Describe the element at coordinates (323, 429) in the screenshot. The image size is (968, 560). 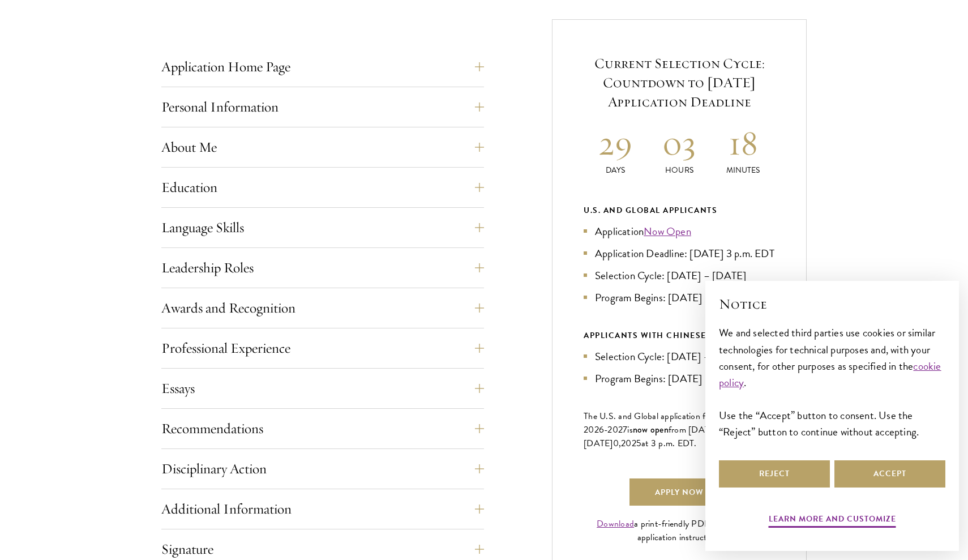
I see `button: Recommendations` at that location.